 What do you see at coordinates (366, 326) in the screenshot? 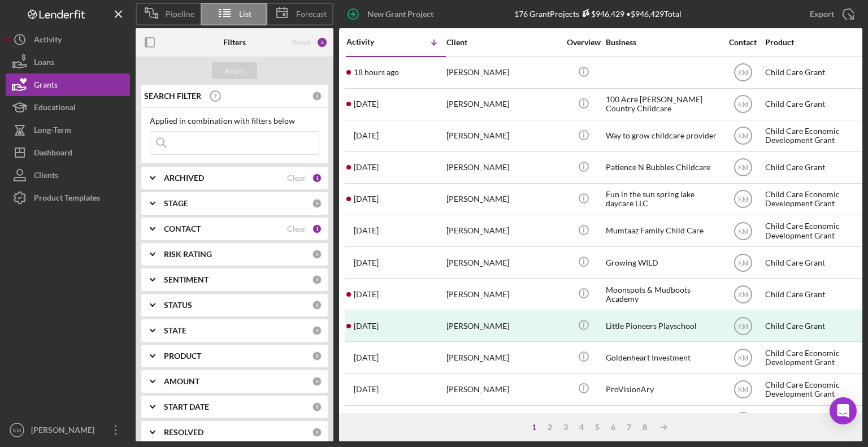
I see `time: 2025-09-08 22:50` at bounding box center [366, 326].